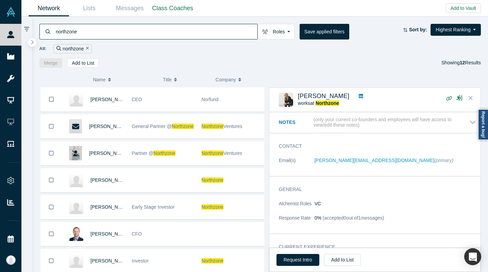 This screenshot has width=488, height=272. What do you see at coordinates (152, 126) in the screenshot?
I see `span: General Partner @` at bounding box center [152, 126].